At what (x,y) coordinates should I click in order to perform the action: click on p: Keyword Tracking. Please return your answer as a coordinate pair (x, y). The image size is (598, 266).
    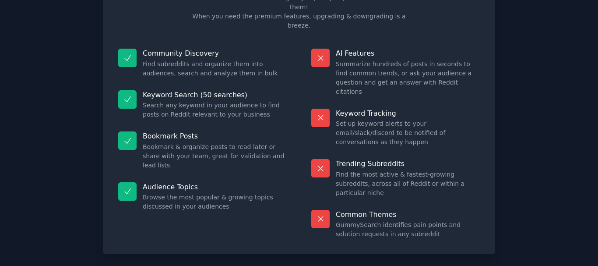
    Looking at the image, I should click on (408, 113).